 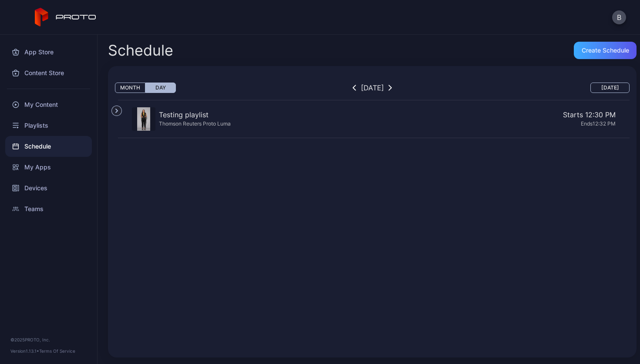 I want to click on div: My Content, so click(x=48, y=105).